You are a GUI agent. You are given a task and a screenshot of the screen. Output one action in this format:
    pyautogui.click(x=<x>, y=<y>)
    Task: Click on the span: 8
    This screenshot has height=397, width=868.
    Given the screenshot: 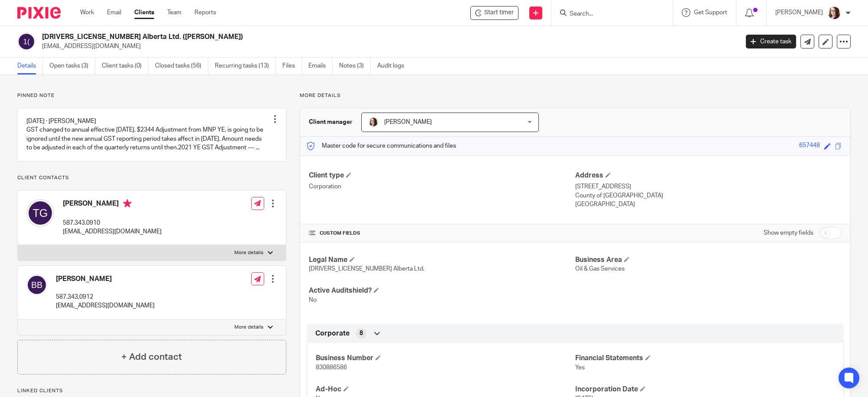 What is the action you would take?
    pyautogui.click(x=361, y=333)
    